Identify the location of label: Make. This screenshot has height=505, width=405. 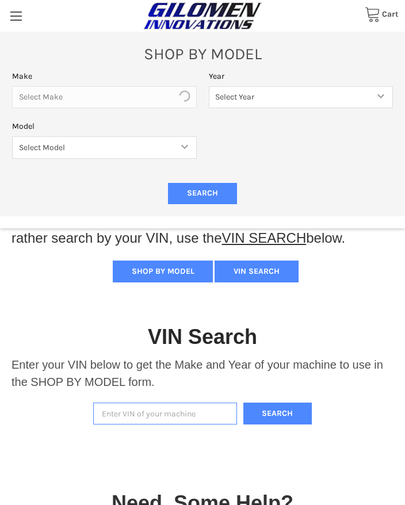
(104, 76).